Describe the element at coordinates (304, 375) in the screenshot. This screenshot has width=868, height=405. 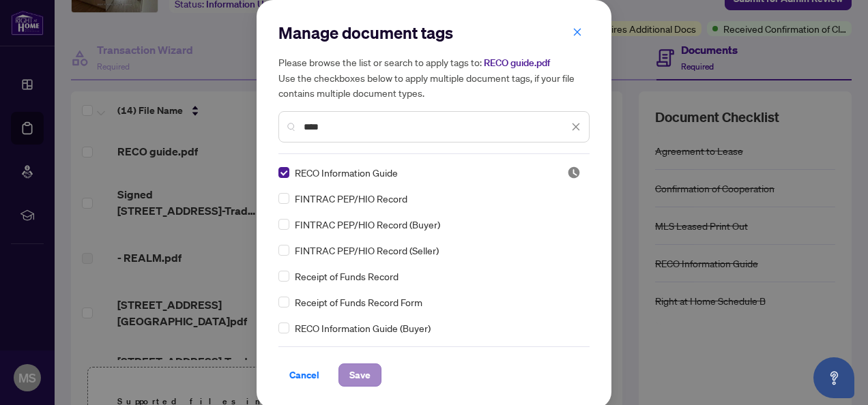
I see `span: Cancel` at that location.